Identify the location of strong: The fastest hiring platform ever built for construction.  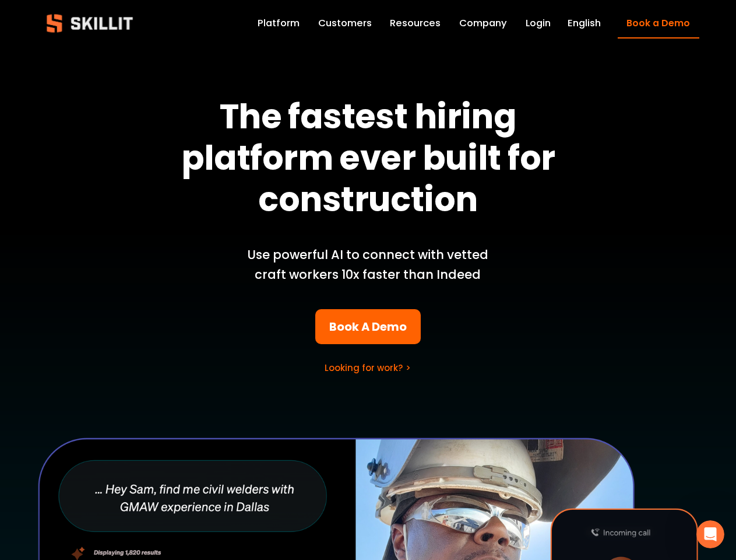
(371, 158).